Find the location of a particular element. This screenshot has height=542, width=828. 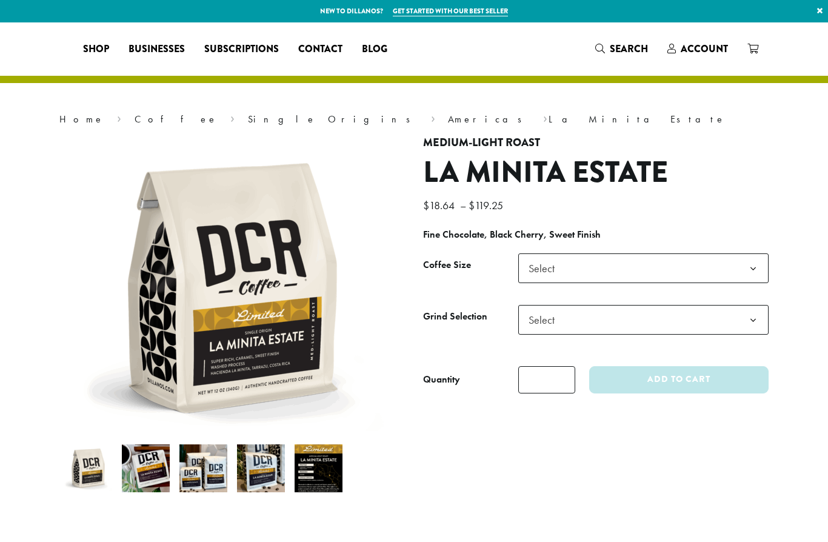

b: Fine Chocolate, Black Cherry, Sweet Finish is located at coordinates (512, 234).